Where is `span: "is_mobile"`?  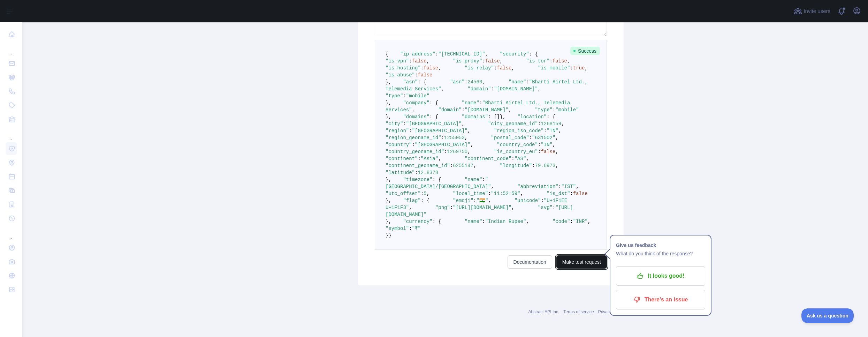 span: "is_mobile" is located at coordinates (554, 68).